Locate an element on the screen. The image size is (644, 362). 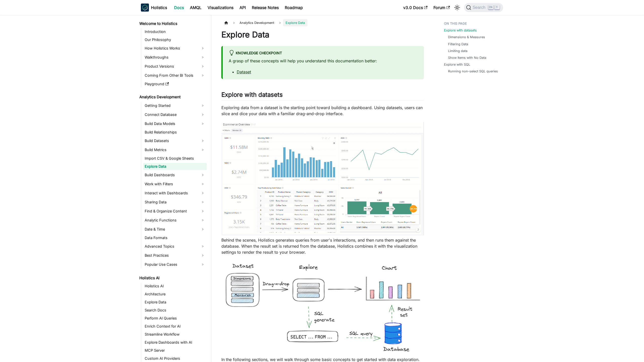
a: Playground is located at coordinates (175, 84).